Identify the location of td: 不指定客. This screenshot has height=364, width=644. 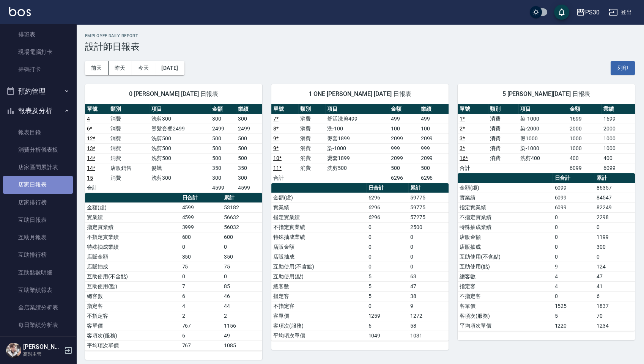
(132, 316).